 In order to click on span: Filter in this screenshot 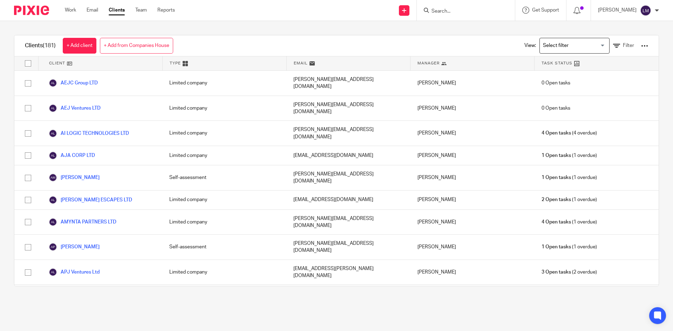, I will do `click(629, 46)`.